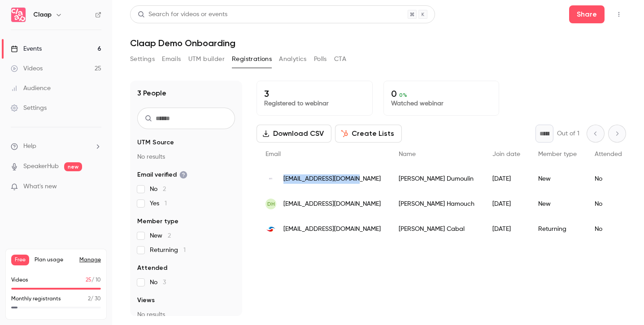 This screenshot has width=644, height=325. I want to click on span: Free, so click(20, 260).